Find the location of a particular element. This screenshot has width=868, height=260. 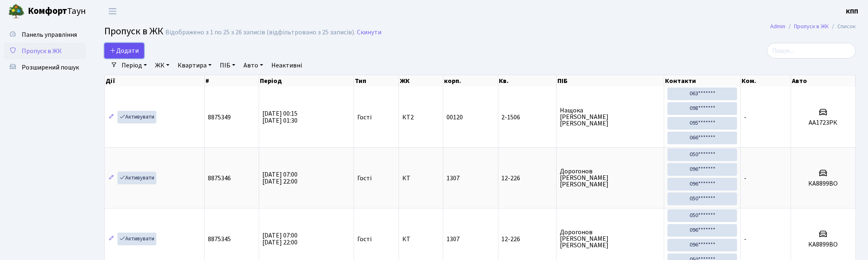

a: Авто is located at coordinates (253, 65).